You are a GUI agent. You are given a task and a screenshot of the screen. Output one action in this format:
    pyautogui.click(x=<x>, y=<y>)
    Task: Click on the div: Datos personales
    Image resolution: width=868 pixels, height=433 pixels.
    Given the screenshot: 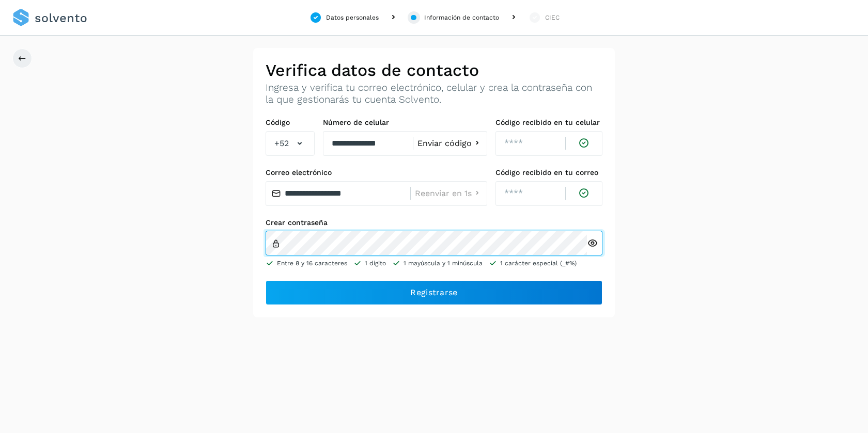 What is the action you would take?
    pyautogui.click(x=352, y=17)
    